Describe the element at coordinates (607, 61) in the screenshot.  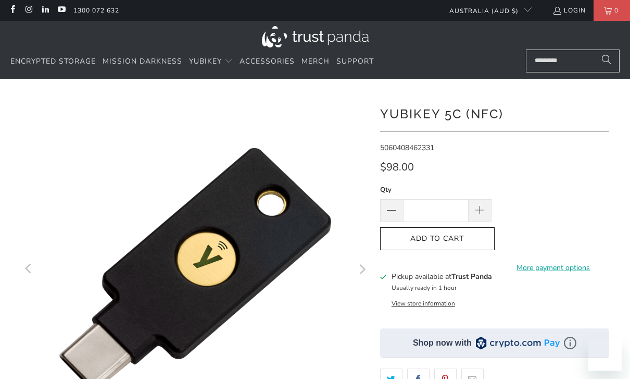
I see `button: Search` at that location.